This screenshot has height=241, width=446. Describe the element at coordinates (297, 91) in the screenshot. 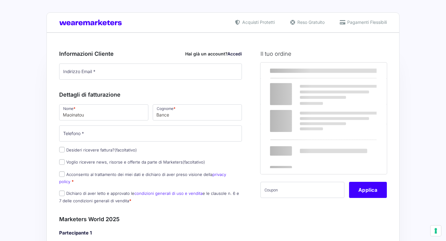

I see `td: Marketers World 2025 - MW25 Ticket Premium` at that location.